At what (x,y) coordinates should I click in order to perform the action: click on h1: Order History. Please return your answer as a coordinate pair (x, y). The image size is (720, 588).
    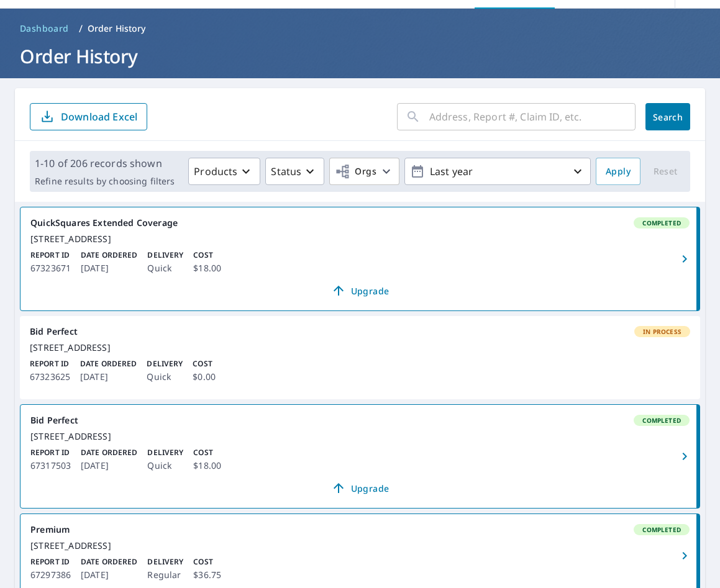
    Looking at the image, I should click on (359, 56).